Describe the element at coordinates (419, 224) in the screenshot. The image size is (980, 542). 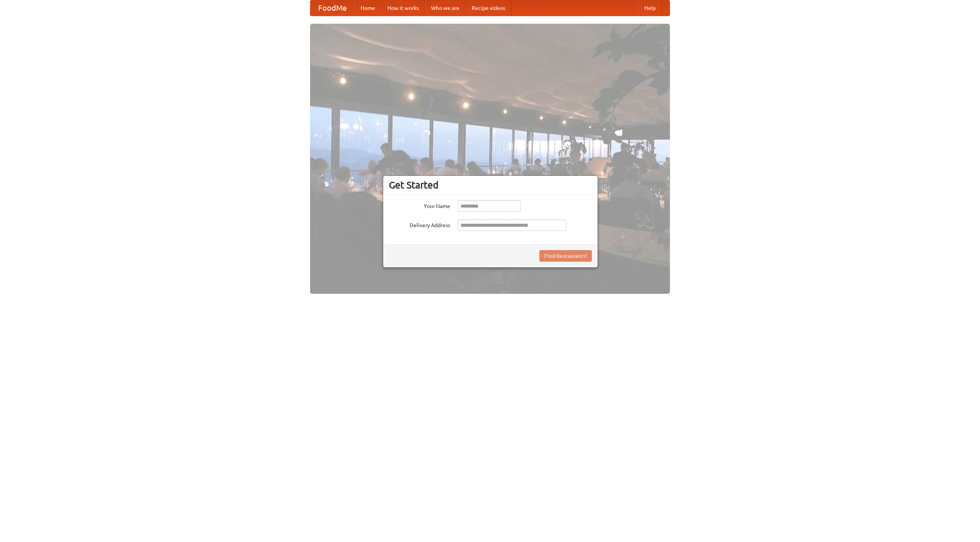
I see `label: Delivery Address` at that location.